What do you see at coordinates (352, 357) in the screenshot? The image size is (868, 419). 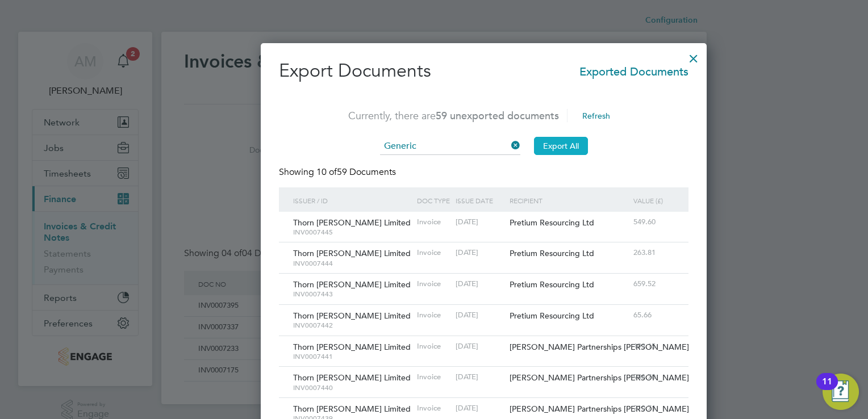 I see `span: INV0007441` at bounding box center [352, 357].